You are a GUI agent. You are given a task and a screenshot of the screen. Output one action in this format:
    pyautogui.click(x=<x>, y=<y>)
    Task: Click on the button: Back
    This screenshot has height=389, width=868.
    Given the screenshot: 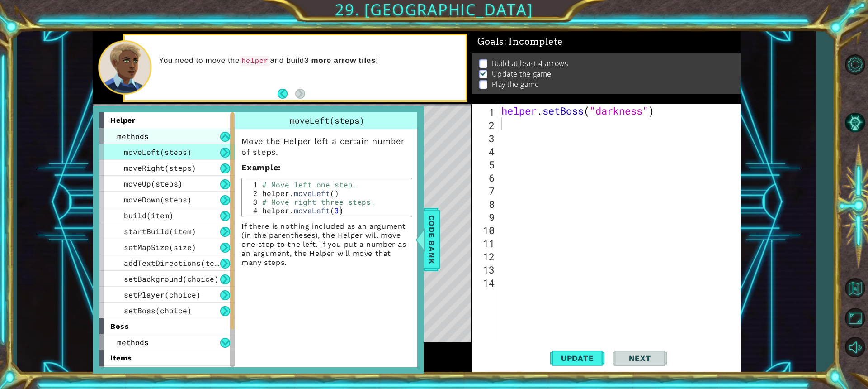 What is the action you would take?
    pyautogui.click(x=286, y=94)
    